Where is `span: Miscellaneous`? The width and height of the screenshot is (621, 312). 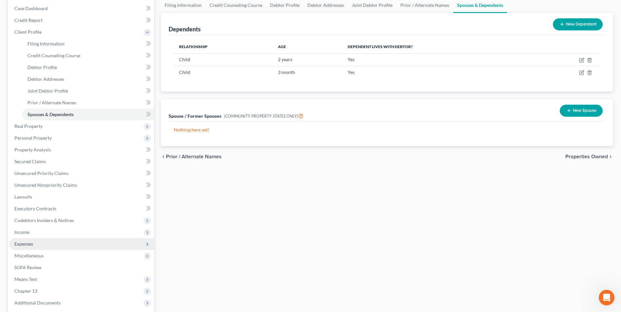 span: Miscellaneous is located at coordinates (29, 256).